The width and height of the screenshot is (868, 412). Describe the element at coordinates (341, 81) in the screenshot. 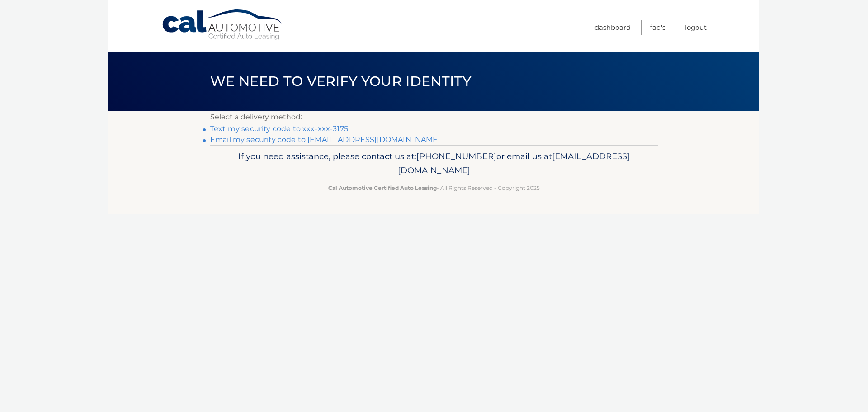

I see `span: We need to verify your identity` at that location.